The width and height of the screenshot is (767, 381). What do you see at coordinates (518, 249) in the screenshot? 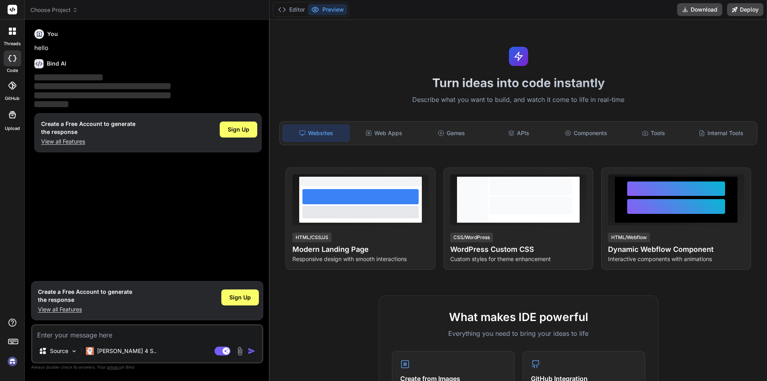
I see `h4: WordPress Custom CSS` at bounding box center [518, 249].